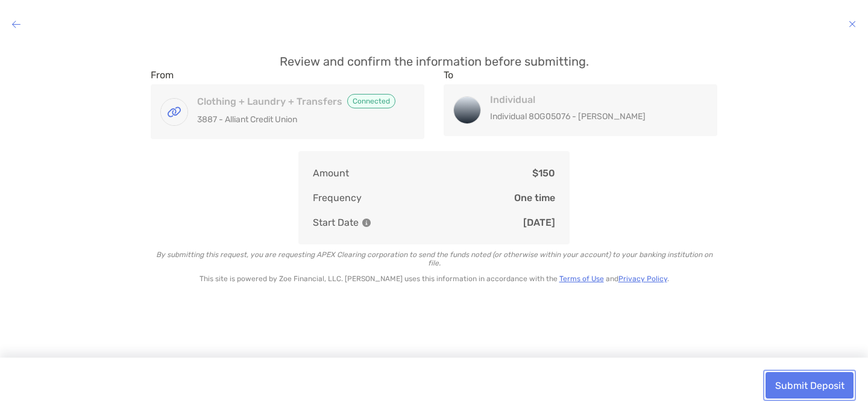 The width and height of the screenshot is (868, 413). Describe the element at coordinates (162, 75) in the screenshot. I see `label: From` at that location.